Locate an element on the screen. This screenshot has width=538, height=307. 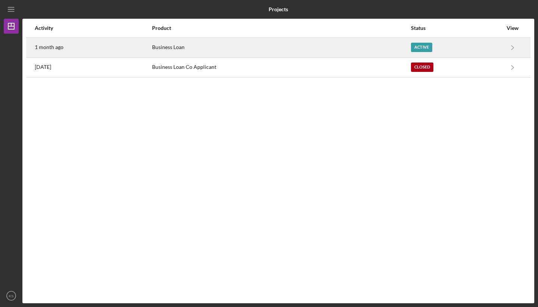
div: Business Loan is located at coordinates (281, 47).